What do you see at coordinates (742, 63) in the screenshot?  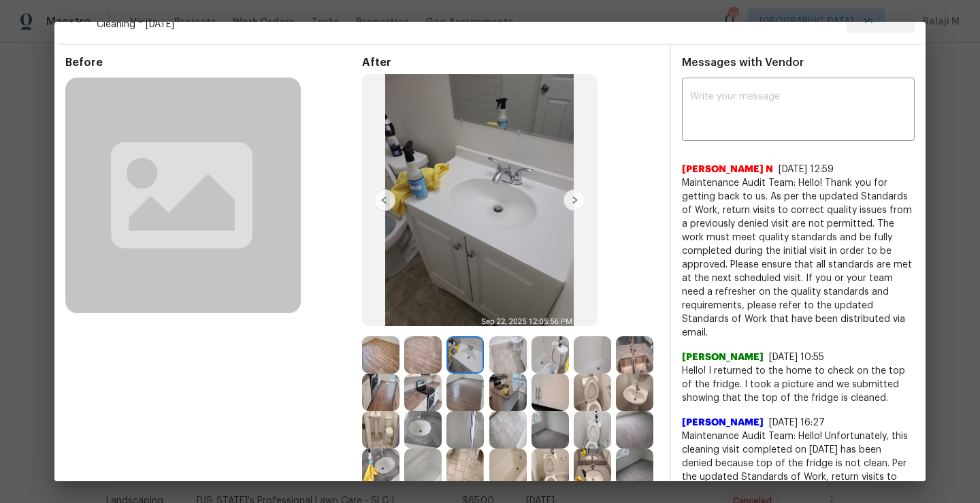 I see `span: Messages with Vendor` at bounding box center [742, 63].